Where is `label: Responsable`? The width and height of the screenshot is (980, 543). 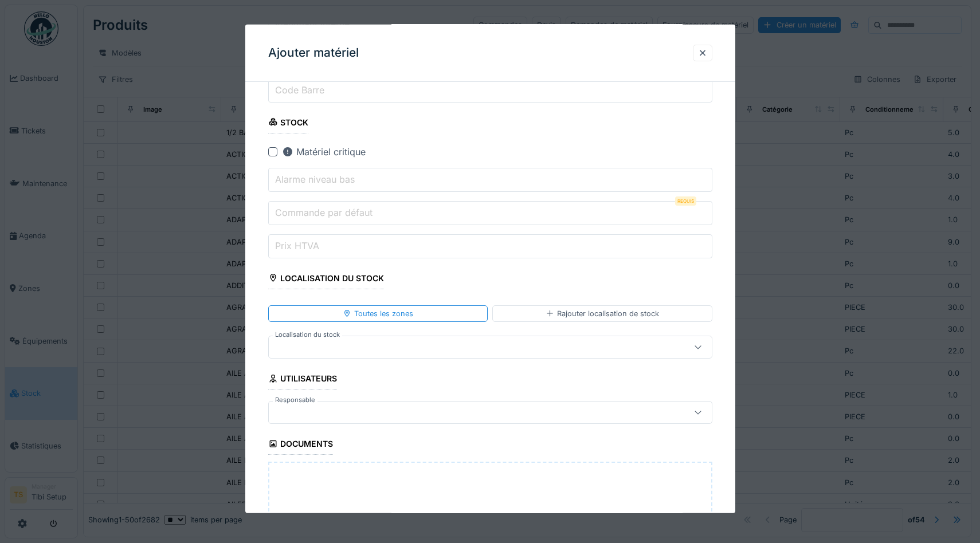 label: Responsable is located at coordinates (295, 400).